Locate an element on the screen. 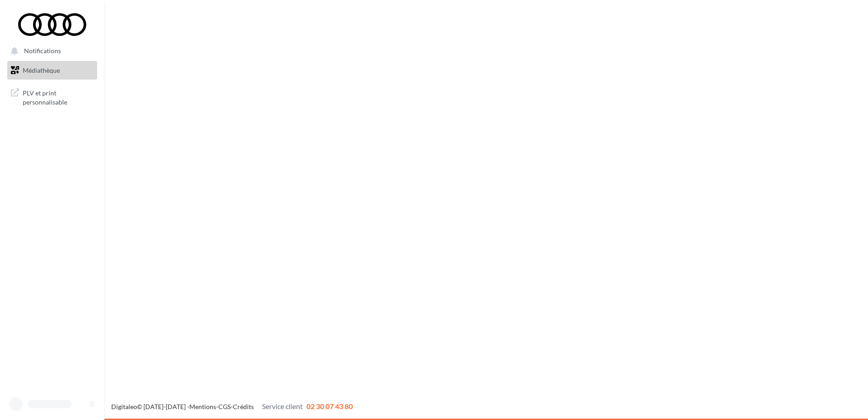  span: 02 30 07 43 80 is located at coordinates (329, 405).